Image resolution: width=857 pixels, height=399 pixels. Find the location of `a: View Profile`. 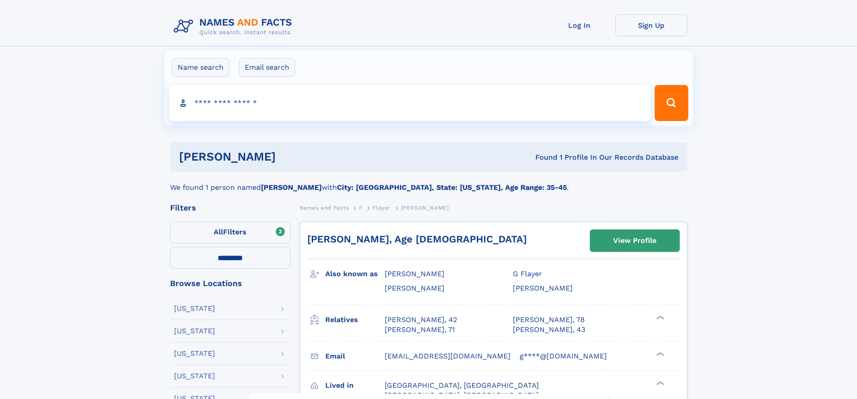

a: View Profile is located at coordinates (635, 241).